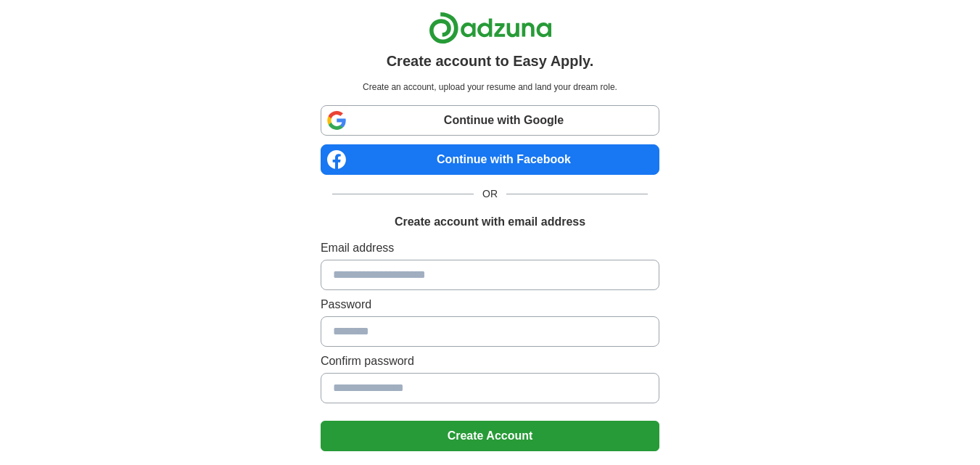 The image size is (980, 465). What do you see at coordinates (490, 120) in the screenshot?
I see `a: Continue with Google` at bounding box center [490, 120].